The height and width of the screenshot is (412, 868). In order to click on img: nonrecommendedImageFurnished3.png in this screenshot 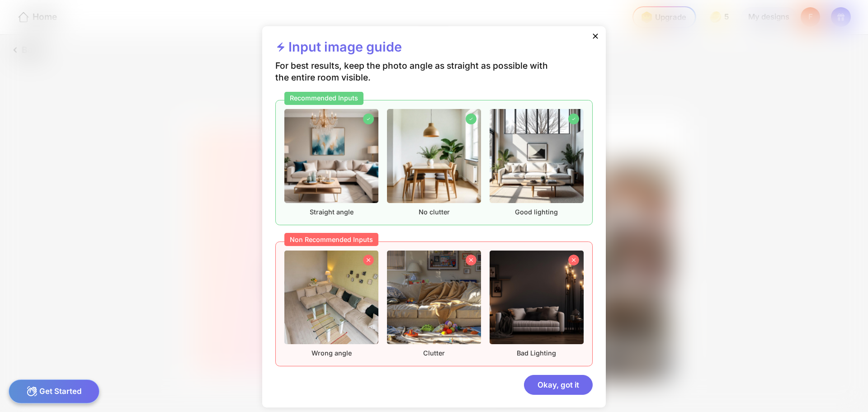, I will do `click(536, 298)`.